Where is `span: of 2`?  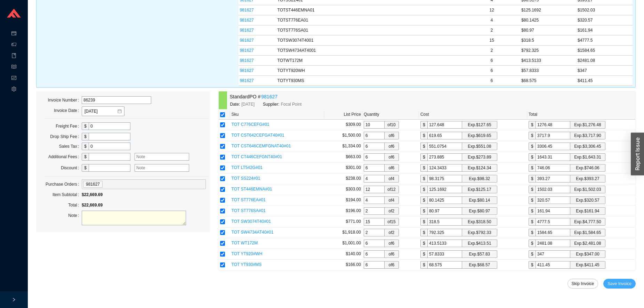
span: of 2 is located at coordinates (392, 233).